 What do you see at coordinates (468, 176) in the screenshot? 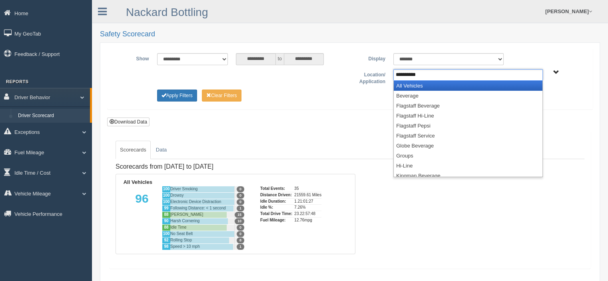
I see `li: Kingman Beverage` at bounding box center [468, 176].